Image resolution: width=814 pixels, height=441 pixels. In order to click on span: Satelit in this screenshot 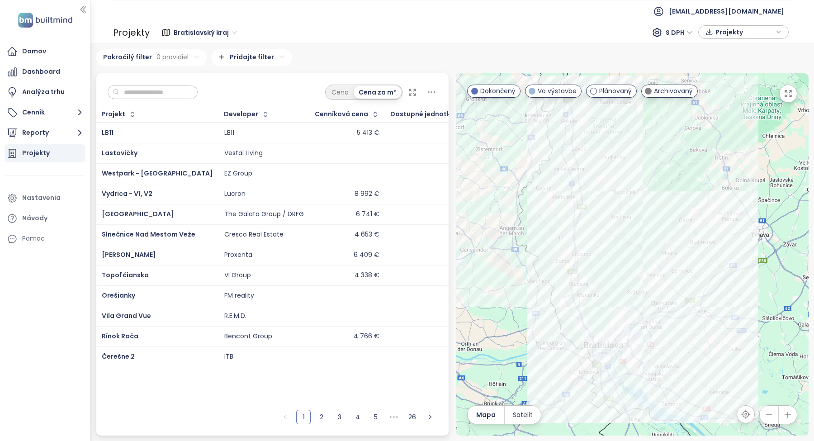, I will do `click(523, 415)`.